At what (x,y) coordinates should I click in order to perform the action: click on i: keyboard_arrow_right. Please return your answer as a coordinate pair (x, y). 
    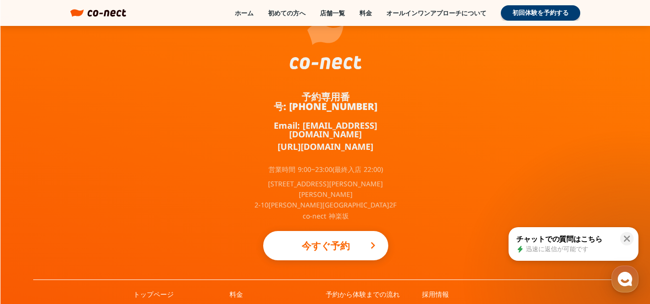
    Looking at the image, I should click on (373, 246).